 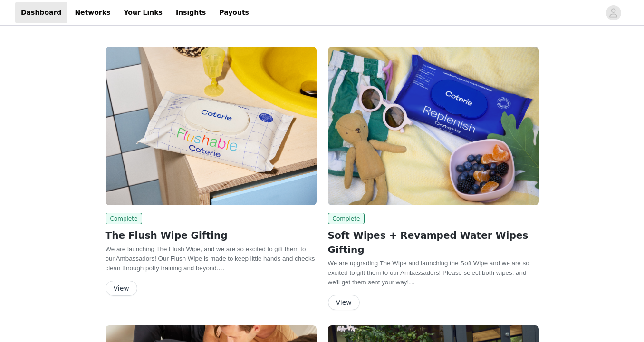 What do you see at coordinates (434, 242) in the screenshot?
I see `h2: Soft Wipes + Revamped Water Wipes Gifting` at bounding box center [434, 242].